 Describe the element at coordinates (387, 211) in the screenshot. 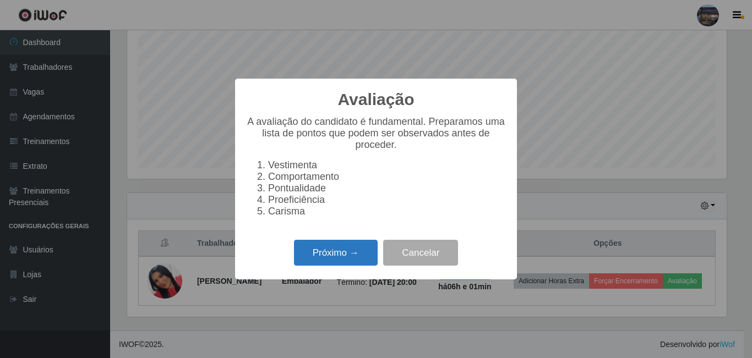

I see `li: Carisma` at that location.